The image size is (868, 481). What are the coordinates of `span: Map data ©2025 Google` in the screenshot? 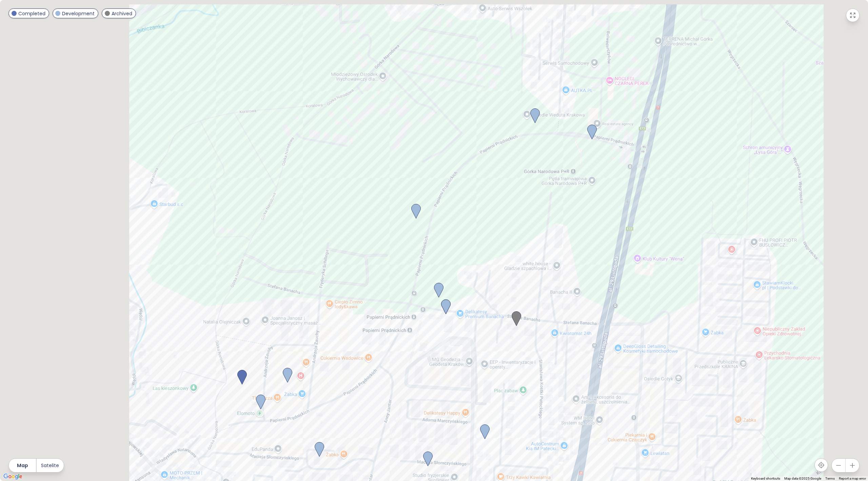 It's located at (802, 478).